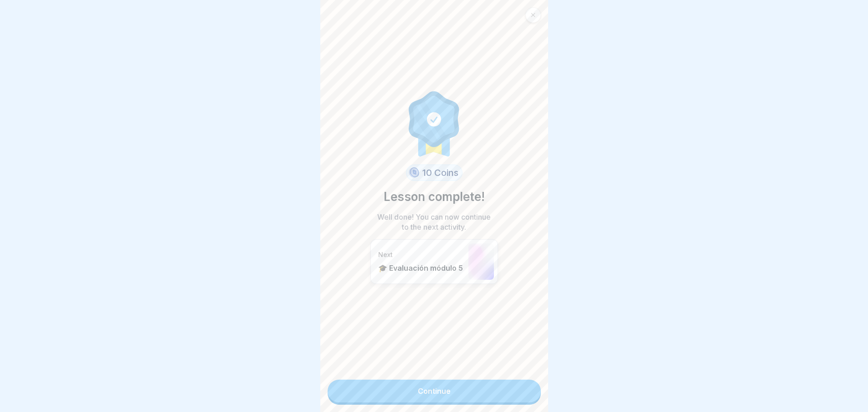 The height and width of the screenshot is (412, 868). I want to click on p: Next, so click(421, 255).